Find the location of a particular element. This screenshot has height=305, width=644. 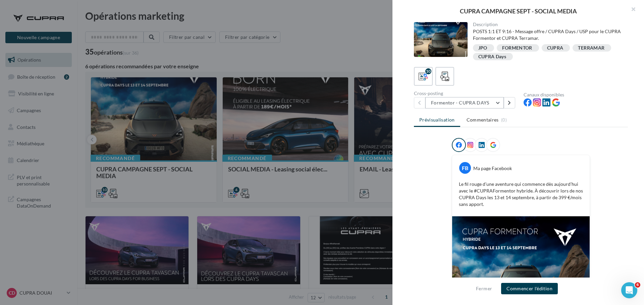

div: CUPRA is located at coordinates (555, 48).